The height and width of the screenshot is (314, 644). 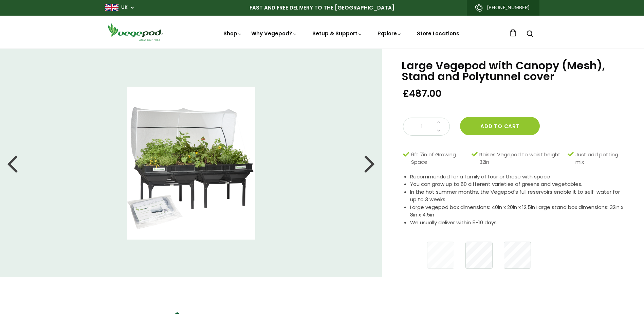 I want to click on img: gb_large.png, so click(x=112, y=7).